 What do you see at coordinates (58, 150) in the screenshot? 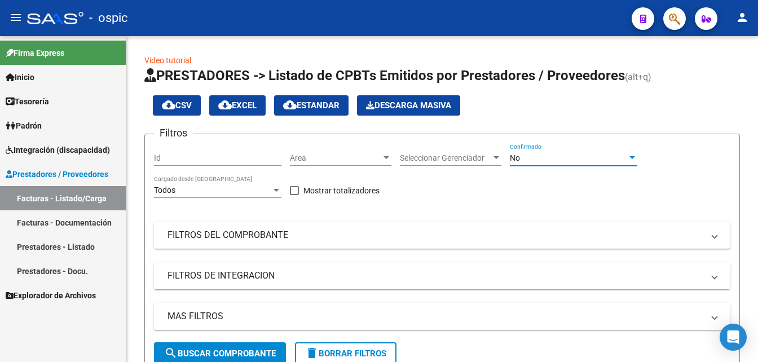
I see `span: Integración (discapacidad)` at bounding box center [58, 150].